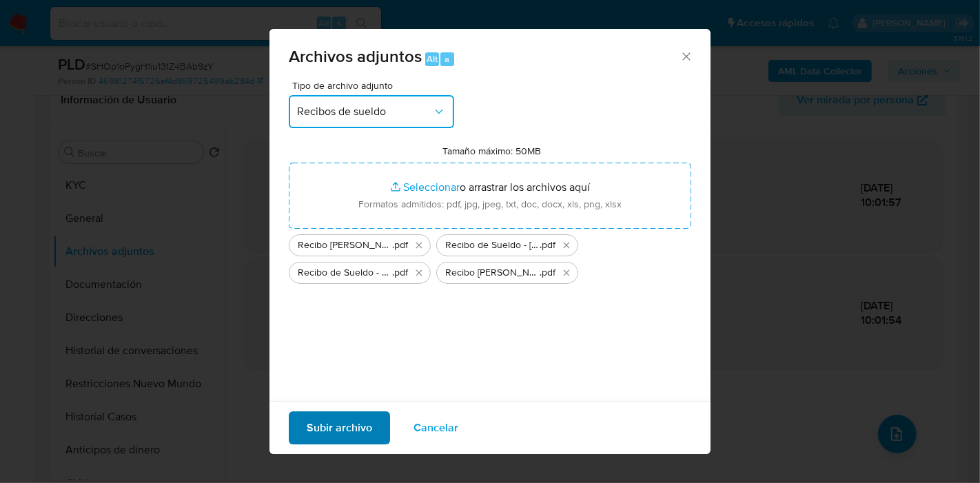 This screenshot has height=483, width=980. What do you see at coordinates (447, 59) in the screenshot?
I see `span: a` at bounding box center [447, 59].